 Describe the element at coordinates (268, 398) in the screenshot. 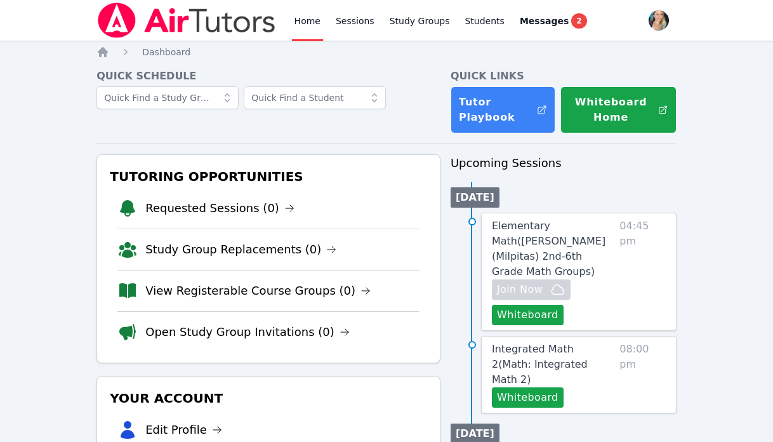

I see `h3: Your Account` at that location.